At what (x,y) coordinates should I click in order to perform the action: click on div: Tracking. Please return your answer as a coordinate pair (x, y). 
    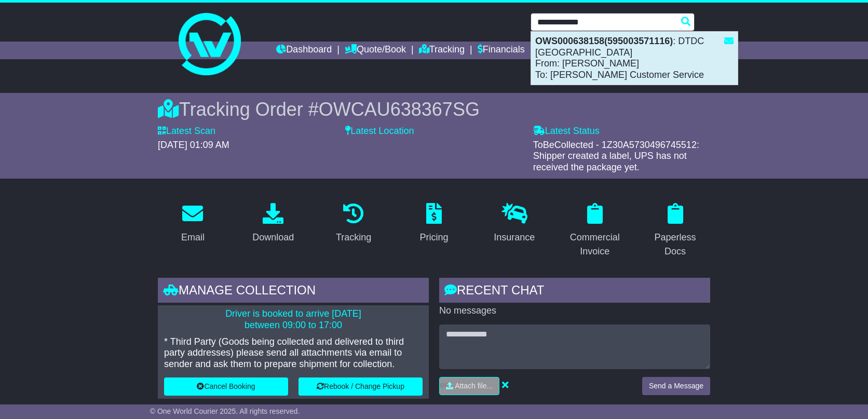
    Looking at the image, I should click on (354, 238).